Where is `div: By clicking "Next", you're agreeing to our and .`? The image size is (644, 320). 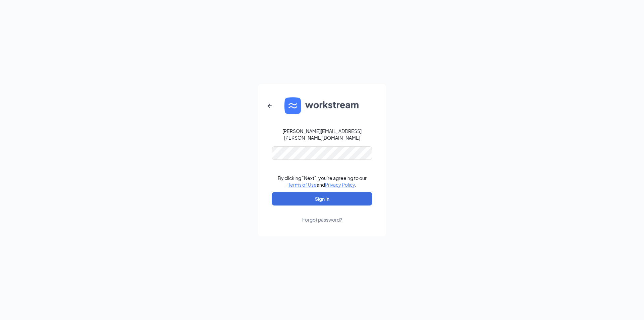
div: By clicking "Next", you're agreeing to our and . is located at coordinates (322, 182).